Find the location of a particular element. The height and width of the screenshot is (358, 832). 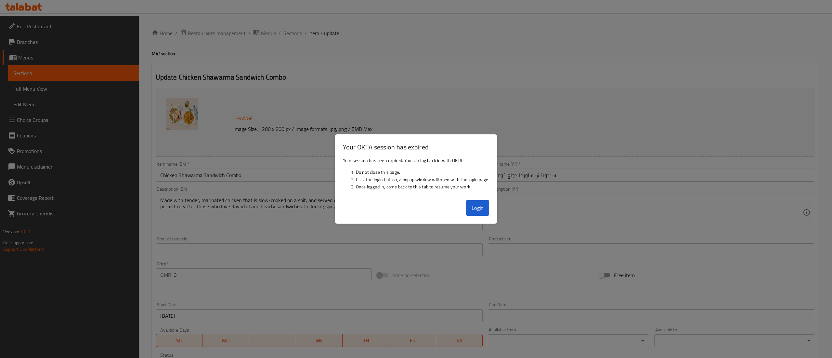

li: Once logged in, come back to this tab to resume your work. is located at coordinates (423, 187).